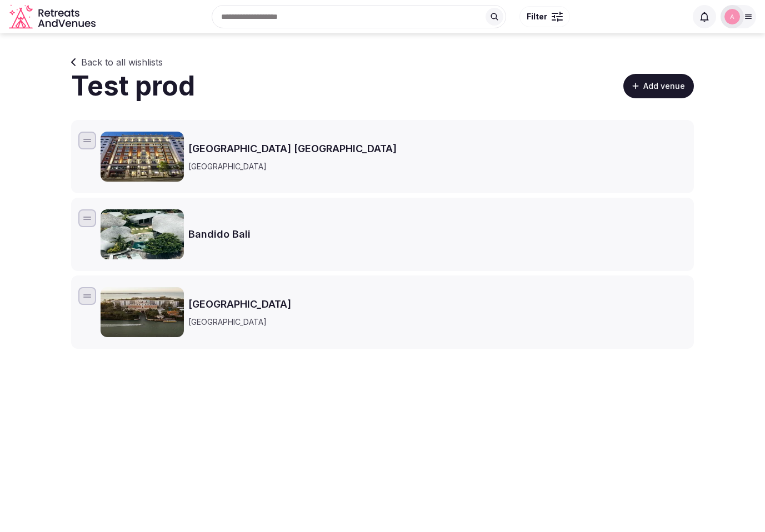 This screenshot has width=765, height=532. I want to click on button: Filter, so click(545, 17).